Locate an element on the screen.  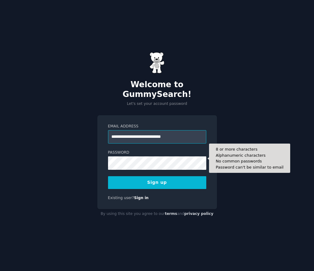
a: Sign in is located at coordinates (141, 198).